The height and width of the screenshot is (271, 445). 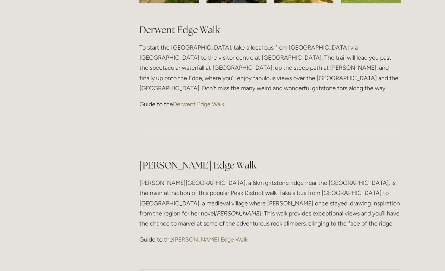 I want to click on a: Derwent Edge Walk, so click(x=198, y=104).